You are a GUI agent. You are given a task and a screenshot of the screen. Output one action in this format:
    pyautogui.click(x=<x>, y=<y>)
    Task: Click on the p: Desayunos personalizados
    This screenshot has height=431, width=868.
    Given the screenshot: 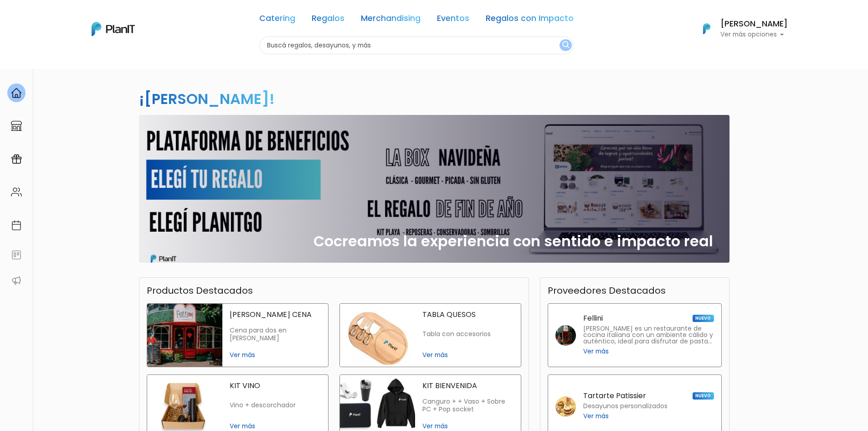 What is the action you would take?
    pyautogui.click(x=625, y=407)
    